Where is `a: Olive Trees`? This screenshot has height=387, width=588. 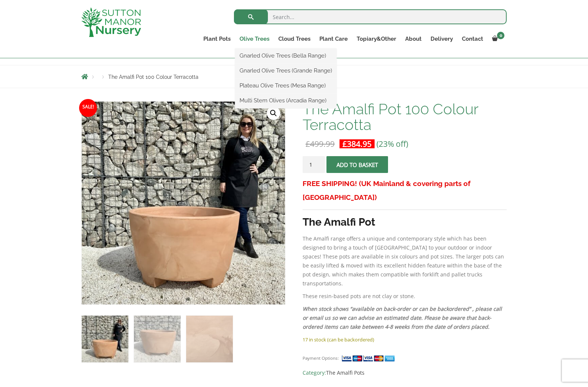
a: Olive Trees is located at coordinates (255, 39).